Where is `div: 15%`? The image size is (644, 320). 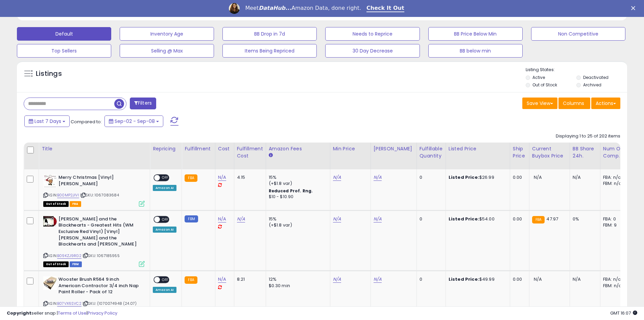 div: 15% is located at coordinates (297, 177).